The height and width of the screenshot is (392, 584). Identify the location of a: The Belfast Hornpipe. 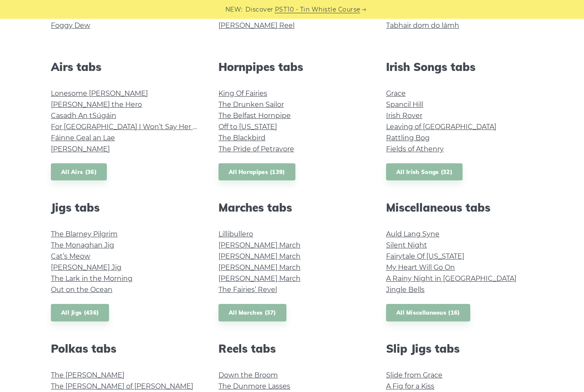
(254, 115).